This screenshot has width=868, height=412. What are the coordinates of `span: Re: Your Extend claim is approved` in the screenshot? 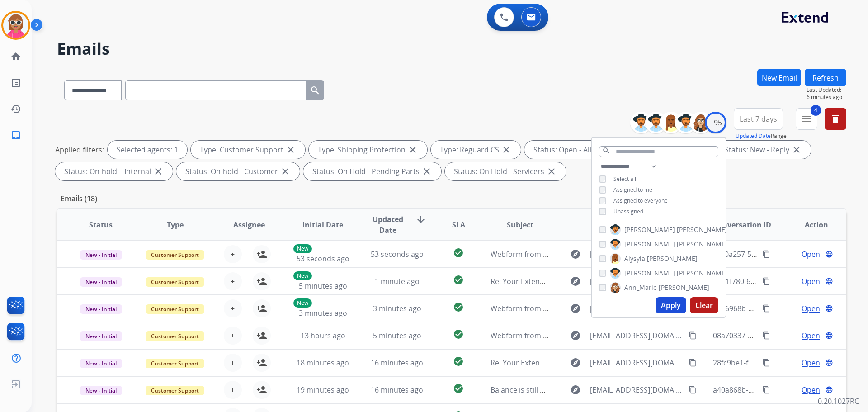 It's located at (549, 281).